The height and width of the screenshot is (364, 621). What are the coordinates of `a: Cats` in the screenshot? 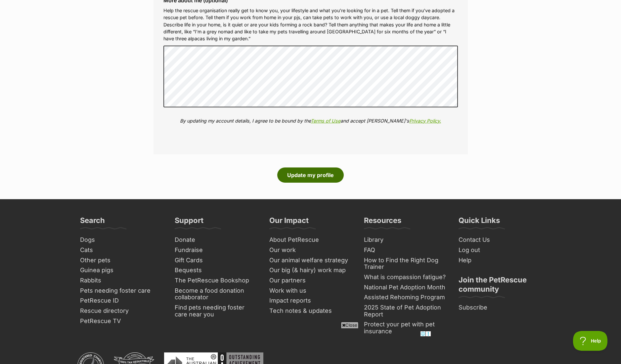 It's located at (122, 250).